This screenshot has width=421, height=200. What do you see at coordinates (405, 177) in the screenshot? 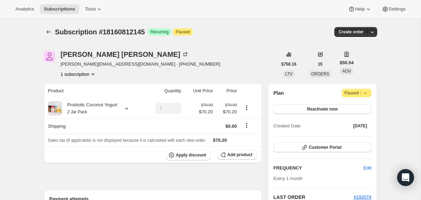
I see `div: Open Intercom Messenger` at bounding box center [405, 177].